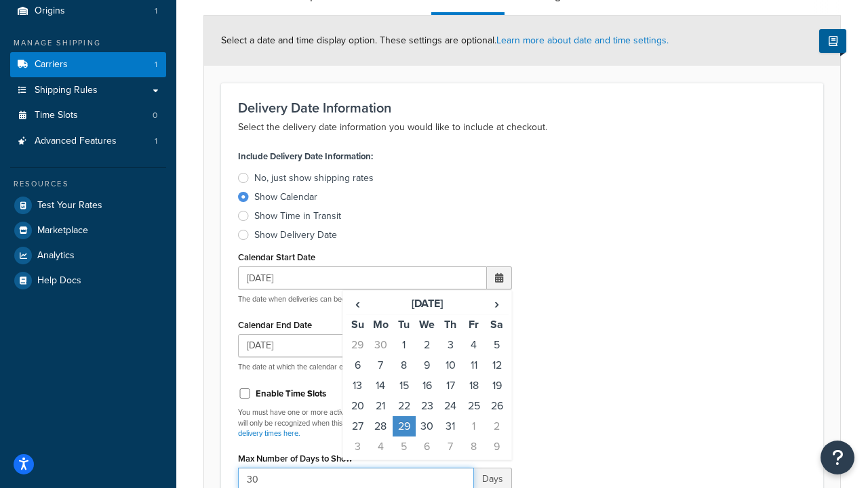 This screenshot has height=488, width=868. I want to click on span: Select a date and time display option. These settings are optional., so click(445, 40).